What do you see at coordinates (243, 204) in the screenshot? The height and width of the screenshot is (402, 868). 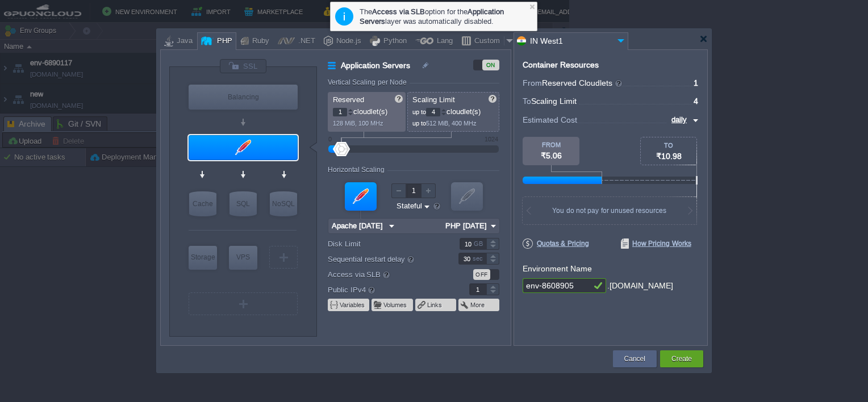 I see `div: SQL` at bounding box center [243, 204].